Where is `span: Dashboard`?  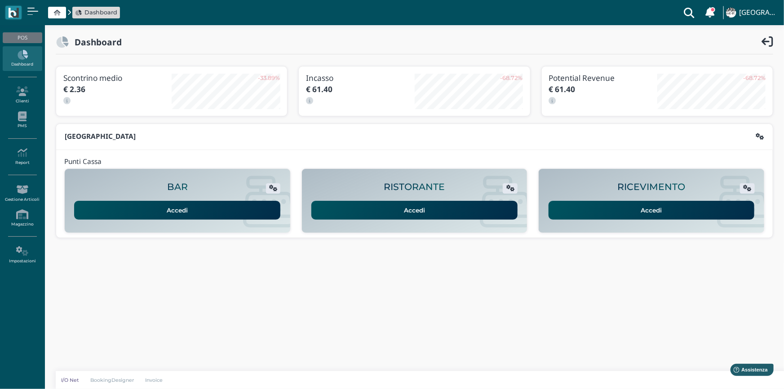
span: Dashboard is located at coordinates (101, 12).